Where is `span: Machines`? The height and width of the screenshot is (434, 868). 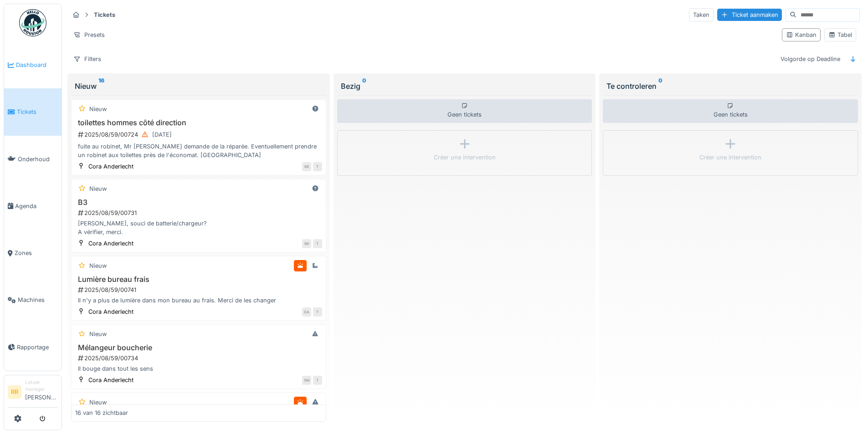
span: Machines is located at coordinates (38, 300).